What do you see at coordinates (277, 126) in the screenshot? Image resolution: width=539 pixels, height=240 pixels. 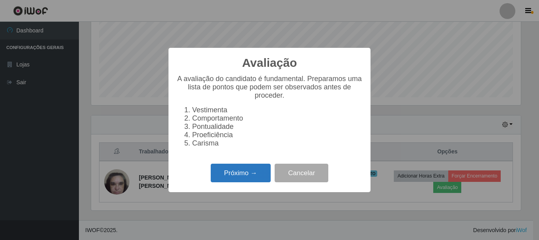 I see `li: Pontualidade` at bounding box center [277, 126].